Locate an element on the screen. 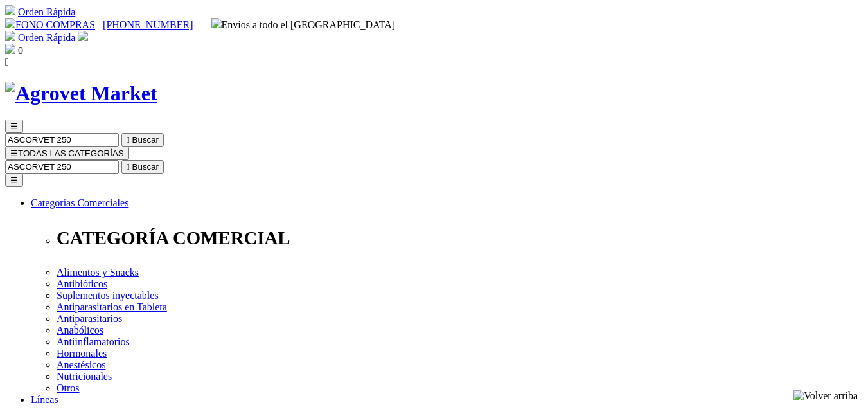 The height and width of the screenshot is (412, 868). a: Acceda a su cuenta de cliente is located at coordinates (83, 38).